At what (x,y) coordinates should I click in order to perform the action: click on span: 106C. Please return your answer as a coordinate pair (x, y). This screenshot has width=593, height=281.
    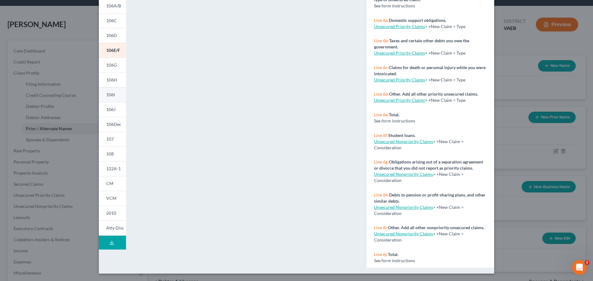
    Looking at the image, I should click on (111, 20).